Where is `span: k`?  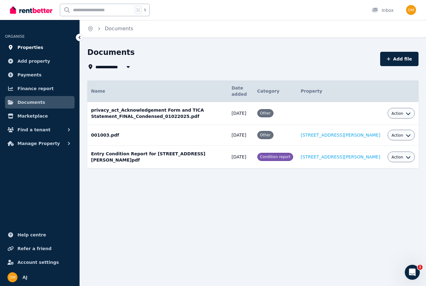 span: k is located at coordinates (145, 10).